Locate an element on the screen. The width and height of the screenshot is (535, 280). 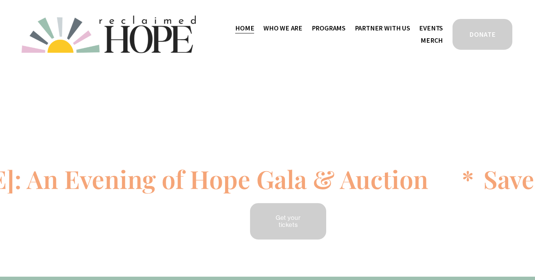
img: Reclaimed Hope Initiative is located at coordinates (108, 34).